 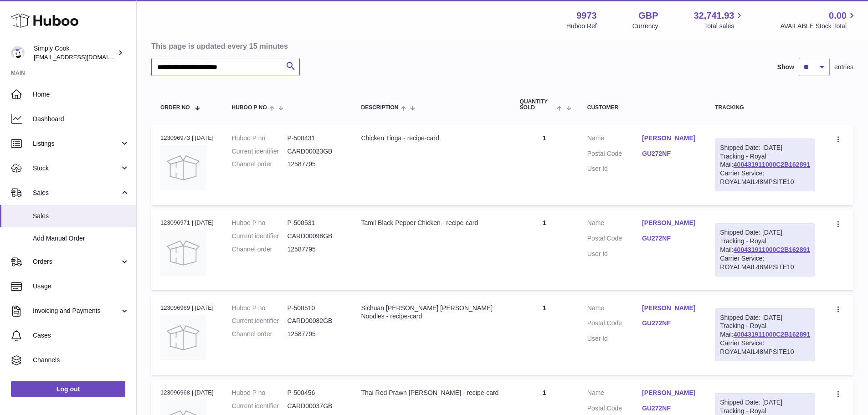 I want to click on div: Simply Cook, so click(x=75, y=53).